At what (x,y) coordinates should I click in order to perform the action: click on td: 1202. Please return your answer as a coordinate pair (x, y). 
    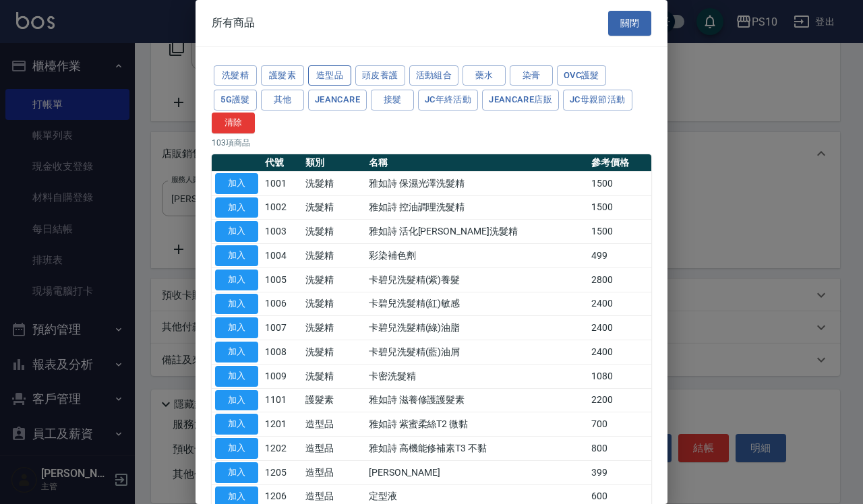
    Looking at the image, I should click on (282, 449).